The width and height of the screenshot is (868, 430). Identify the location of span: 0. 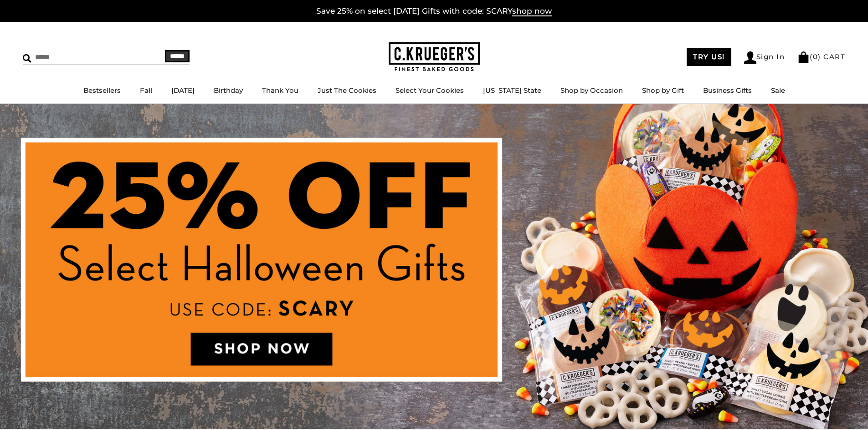
(815, 57).